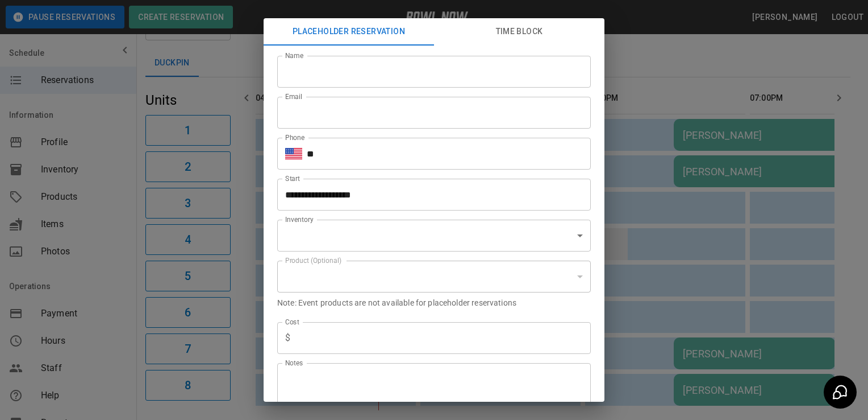 Image resolution: width=868 pixels, height=420 pixels. Describe the element at coordinates (434, 302) in the screenshot. I see `p: Note: Event products are not available for placeholder reservations` at that location.